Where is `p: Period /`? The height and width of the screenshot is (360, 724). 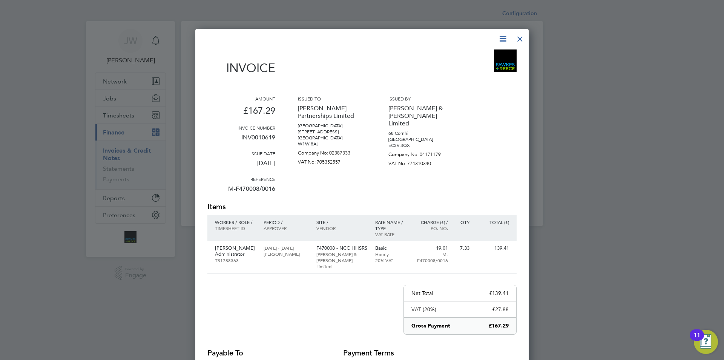 p: Period / is located at coordinates (286, 222).